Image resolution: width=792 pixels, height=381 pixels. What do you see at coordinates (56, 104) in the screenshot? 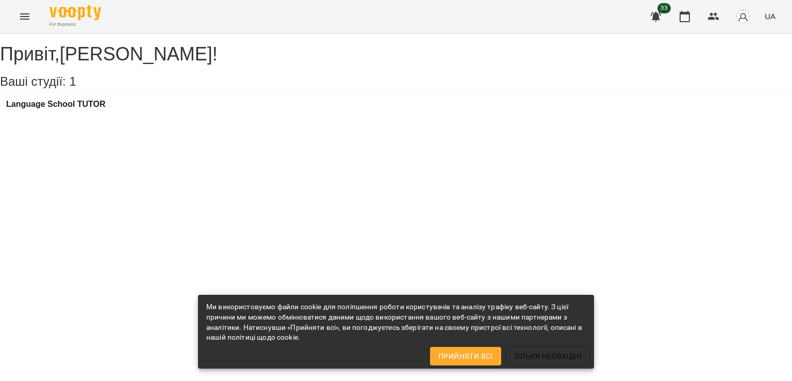
I see `a: Language School TUTOR` at bounding box center [56, 104].